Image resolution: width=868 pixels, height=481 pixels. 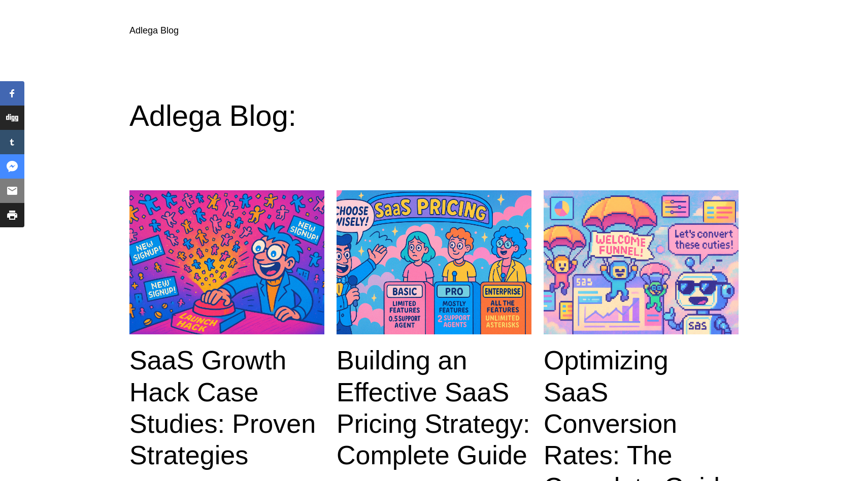 What do you see at coordinates (154, 30) in the screenshot?
I see `a: Adlega Blog` at bounding box center [154, 30].